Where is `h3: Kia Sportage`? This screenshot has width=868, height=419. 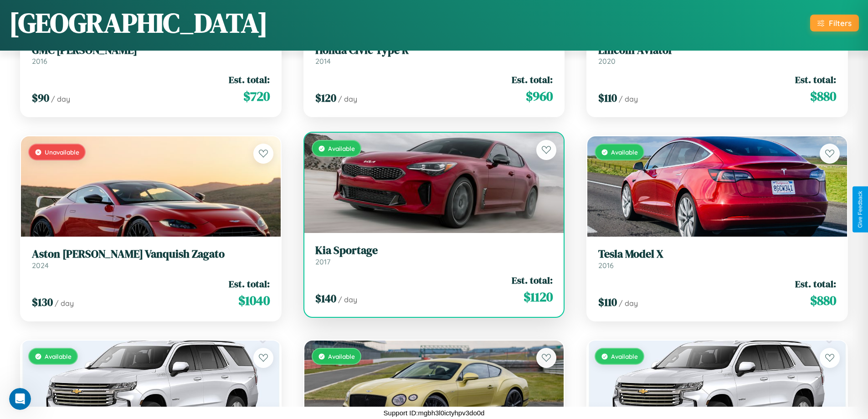 h3: Kia Sportage is located at coordinates (434, 250).